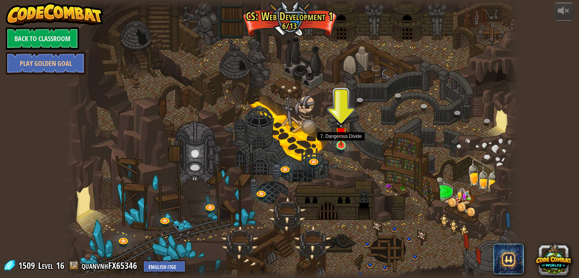 The width and height of the screenshot is (579, 278). Describe the element at coordinates (60, 265) in the screenshot. I see `span: 16` at that location.